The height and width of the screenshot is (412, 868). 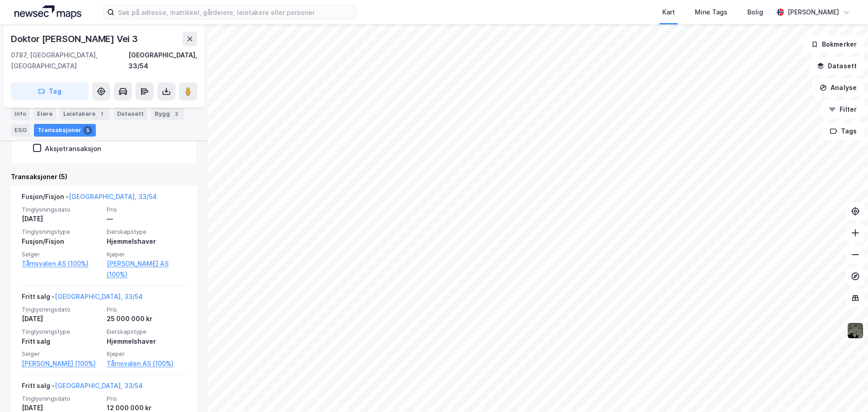 I want to click on button: Tags, so click(x=843, y=131).